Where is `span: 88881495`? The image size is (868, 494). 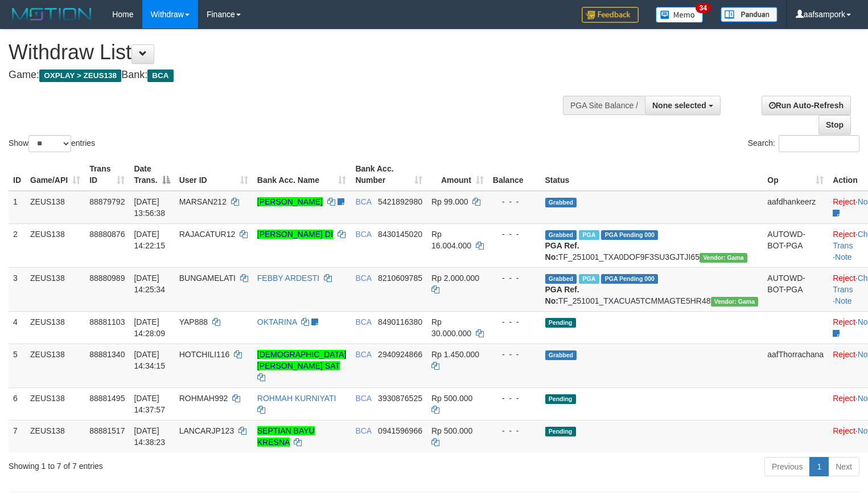 span: 88881495 is located at coordinates (107, 398).